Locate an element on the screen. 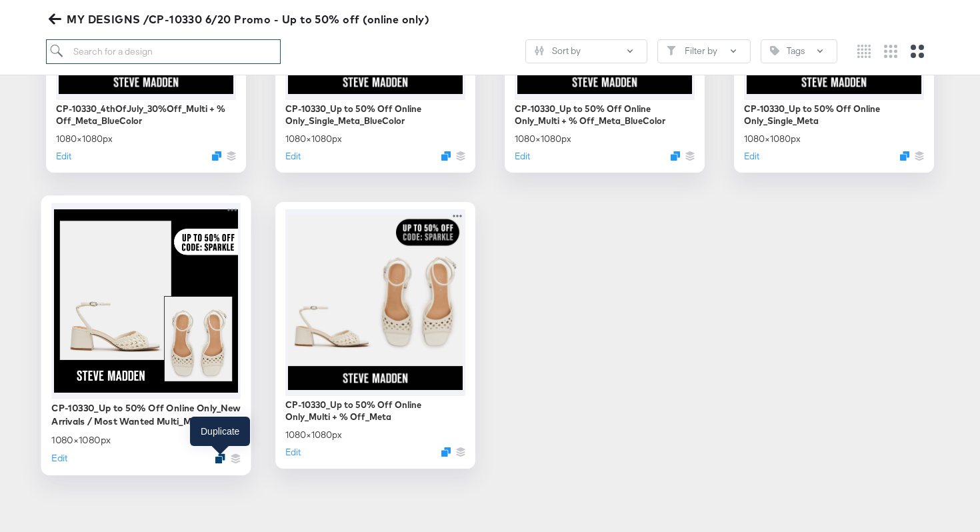  span: MY DESIGNS /CP-10330 6/20 Promo - Up to 50% off (online only) is located at coordinates (240, 19).